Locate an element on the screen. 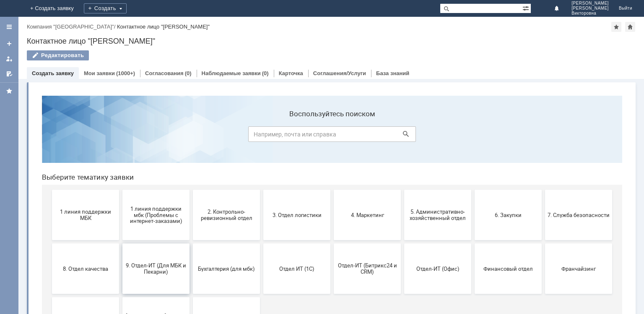 The height and width of the screenshot is (314, 644). button: 2. Контрольно-ревизионный отдел is located at coordinates (191, 126).